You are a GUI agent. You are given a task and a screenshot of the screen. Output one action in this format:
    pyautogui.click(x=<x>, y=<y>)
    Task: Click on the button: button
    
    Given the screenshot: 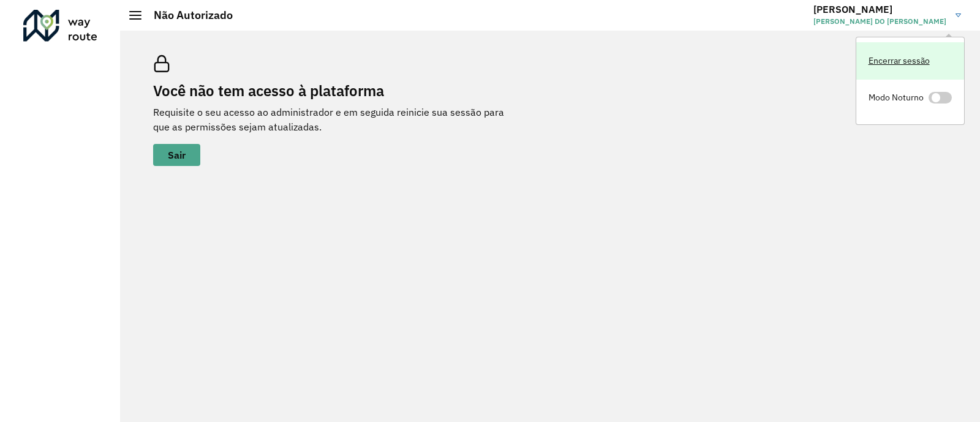 What is the action you would take?
    pyautogui.click(x=177, y=155)
    